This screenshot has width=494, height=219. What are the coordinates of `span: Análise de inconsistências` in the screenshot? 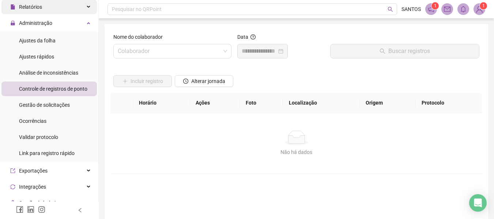 It's located at (49, 73).